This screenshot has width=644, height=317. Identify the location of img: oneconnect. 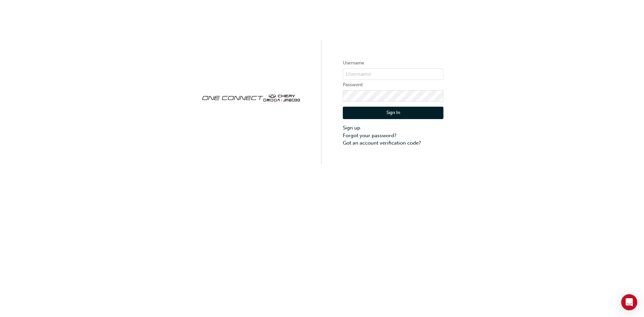
(251, 97).